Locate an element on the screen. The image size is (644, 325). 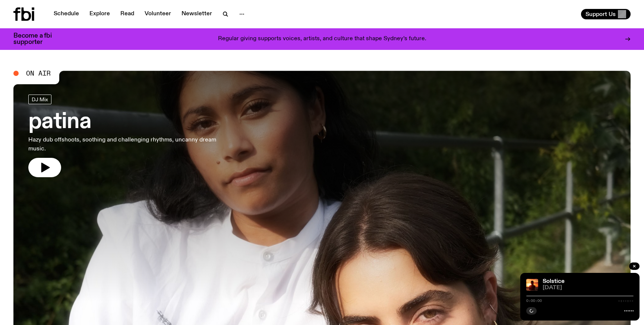
button: Support Us is located at coordinates (605, 14).